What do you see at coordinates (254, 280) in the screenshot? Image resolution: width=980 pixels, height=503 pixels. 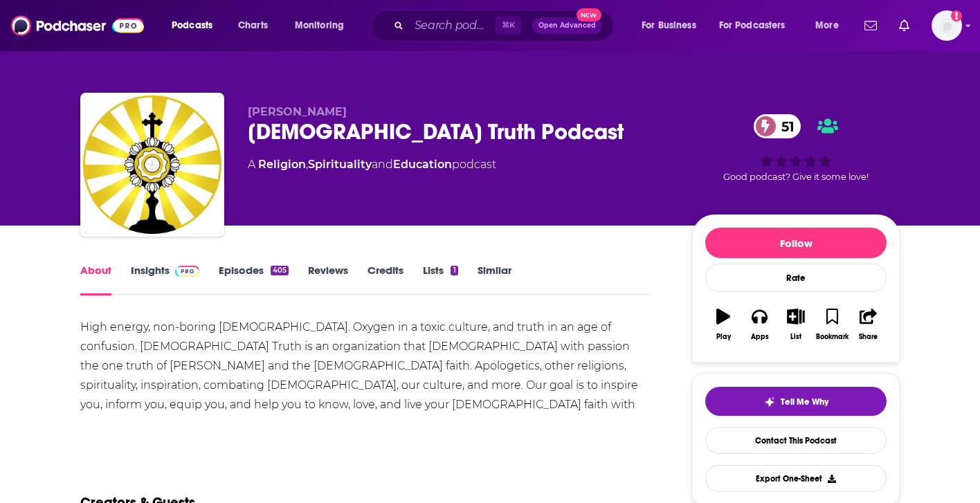 I see `a: Episodes405` at bounding box center [254, 280].